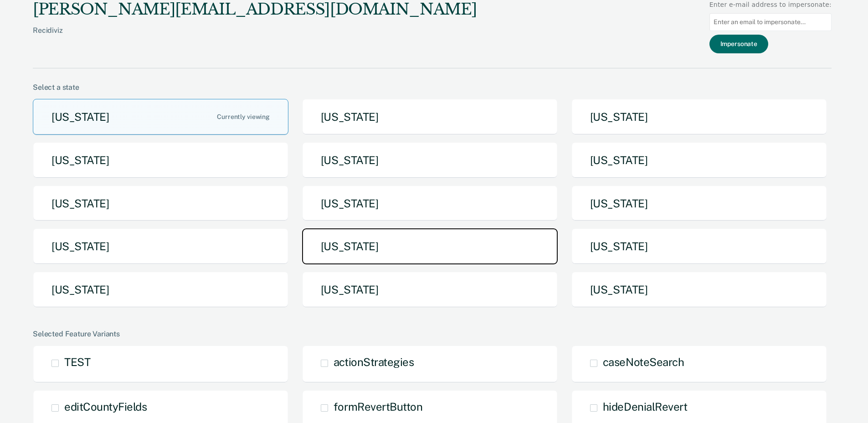 The image size is (868, 423). What do you see at coordinates (105, 407) in the screenshot?
I see `span: editCountyFields` at bounding box center [105, 407].